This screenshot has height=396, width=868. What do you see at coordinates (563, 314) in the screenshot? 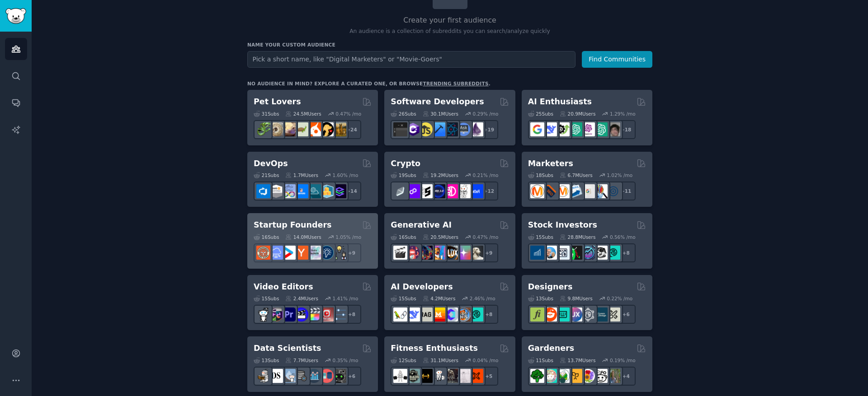
I see `img: UI_Design` at bounding box center [563, 314].